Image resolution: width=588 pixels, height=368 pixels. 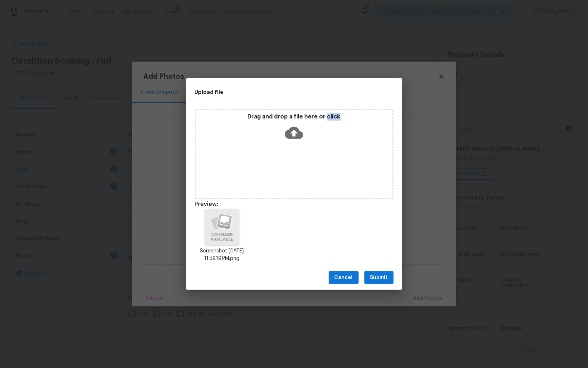 I want to click on img: h91OBf61q4PEwAAAABJRU5ErkJggg==, so click(x=222, y=227).